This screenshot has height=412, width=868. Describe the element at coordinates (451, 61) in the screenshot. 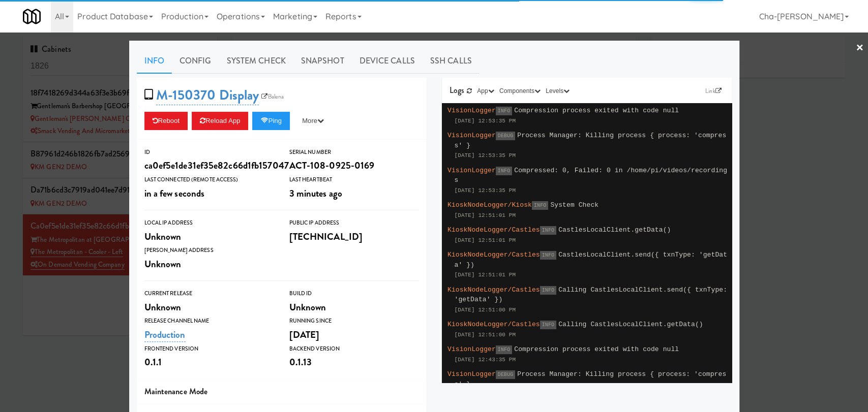

I see `a: SSH Calls` at that location.